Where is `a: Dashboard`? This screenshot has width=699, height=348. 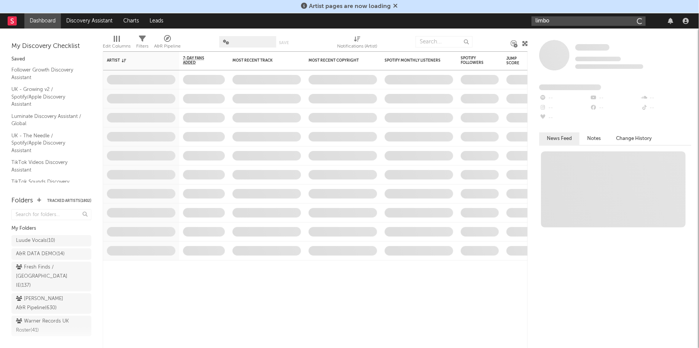
a: Dashboard is located at coordinates (43, 21).